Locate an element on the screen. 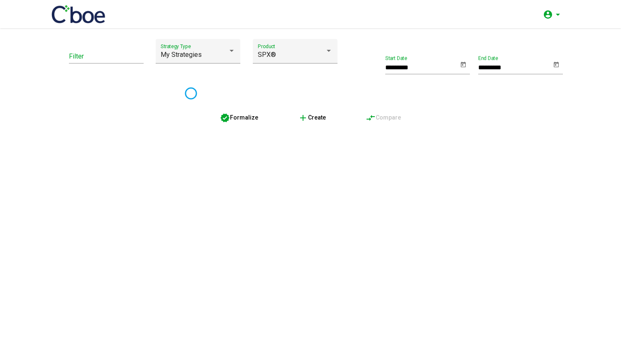 This screenshot has width=621, height=364. img: 1200px-Cboe_Global_Markets_Logo.svg.png is located at coordinates (79, 14).